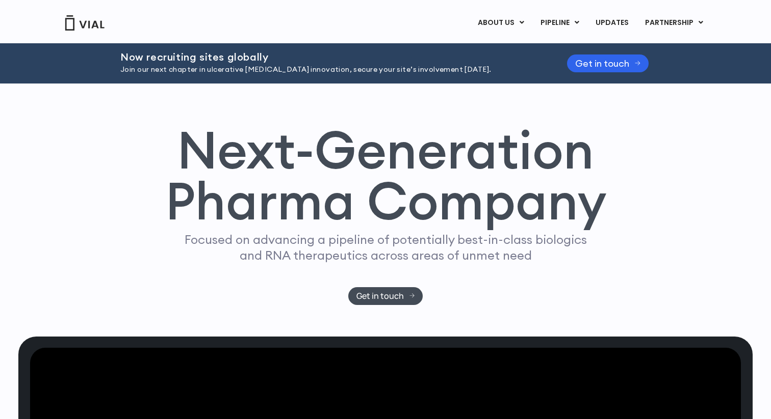 The image size is (771, 419). Describe the element at coordinates (674, 23) in the screenshot. I see `a: PARTNERSHIPMenu Toggle` at that location.